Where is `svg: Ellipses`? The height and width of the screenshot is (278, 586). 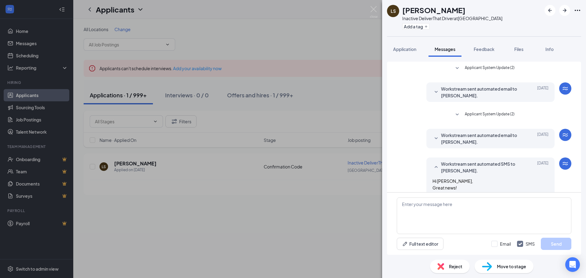
svg: Ellipses is located at coordinates (577, 10).